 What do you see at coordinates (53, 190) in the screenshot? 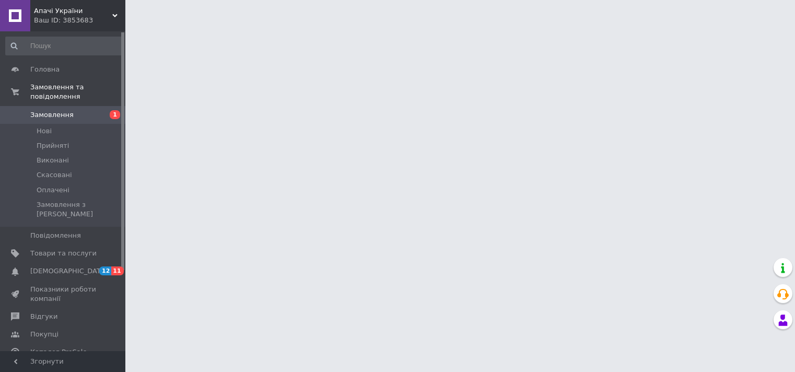
I see `span: Оплачені` at bounding box center [53, 190].